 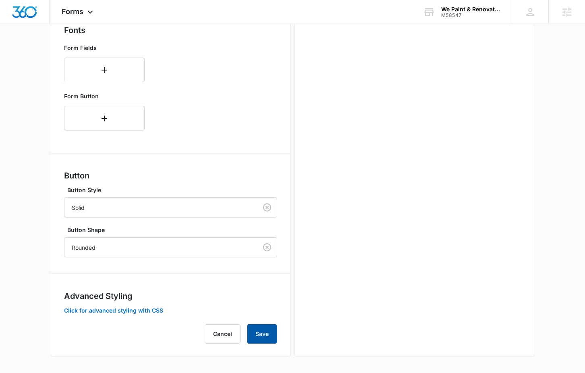 I want to click on div: account name, so click(x=470, y=9).